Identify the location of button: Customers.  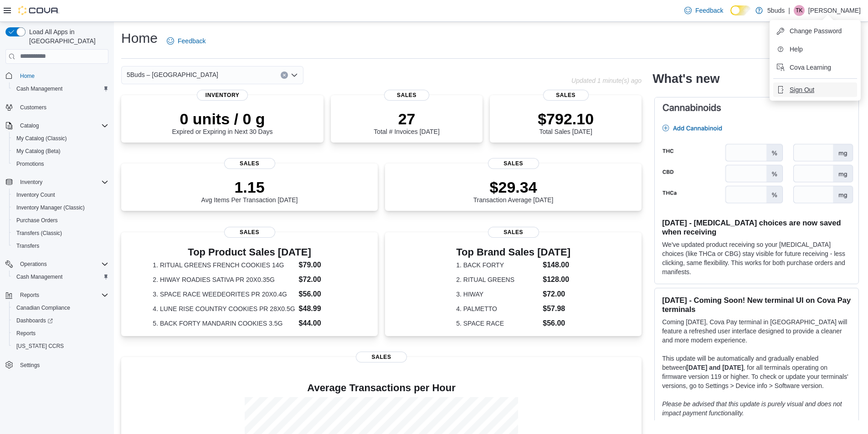
(57, 107).